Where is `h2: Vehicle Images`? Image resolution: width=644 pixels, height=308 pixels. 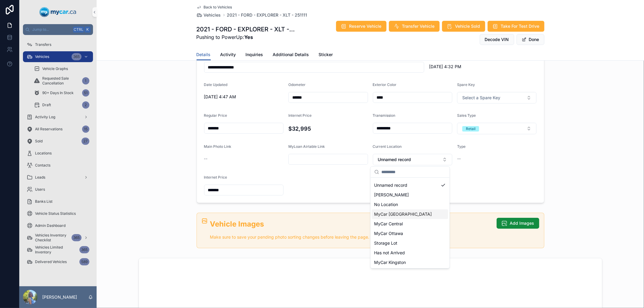 h2: Vehicle Images is located at coordinates (351, 224).